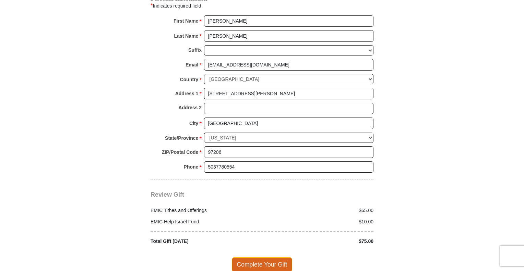 The image size is (524, 271). I want to click on div: $75.00, so click(320, 242).